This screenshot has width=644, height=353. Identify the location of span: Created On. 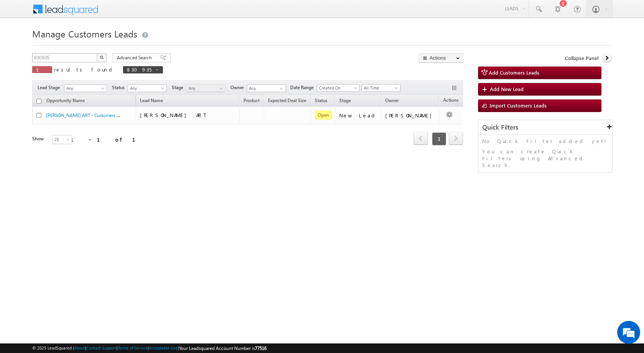
(337, 88).